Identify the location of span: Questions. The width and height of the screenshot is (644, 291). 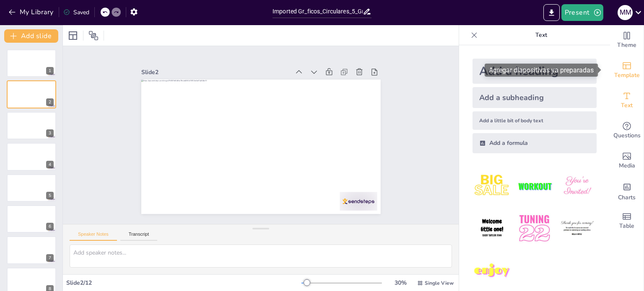
(627, 136).